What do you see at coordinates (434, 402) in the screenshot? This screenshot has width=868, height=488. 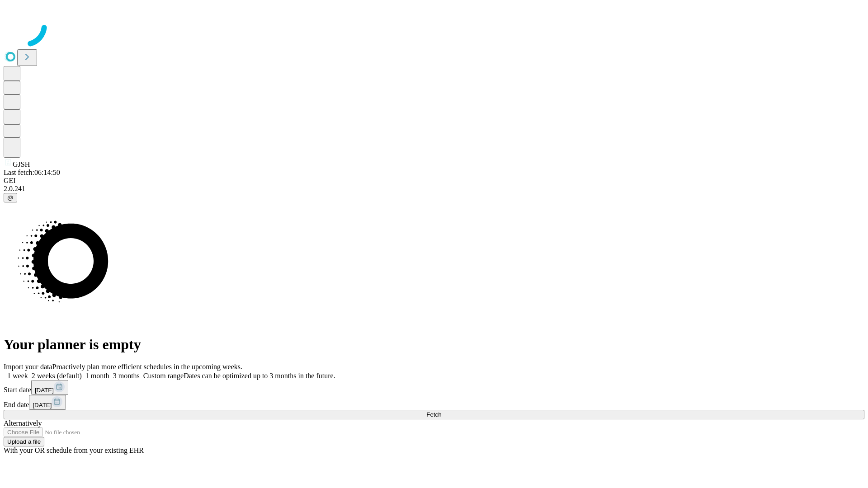 I see `div: End date` at bounding box center [434, 402].